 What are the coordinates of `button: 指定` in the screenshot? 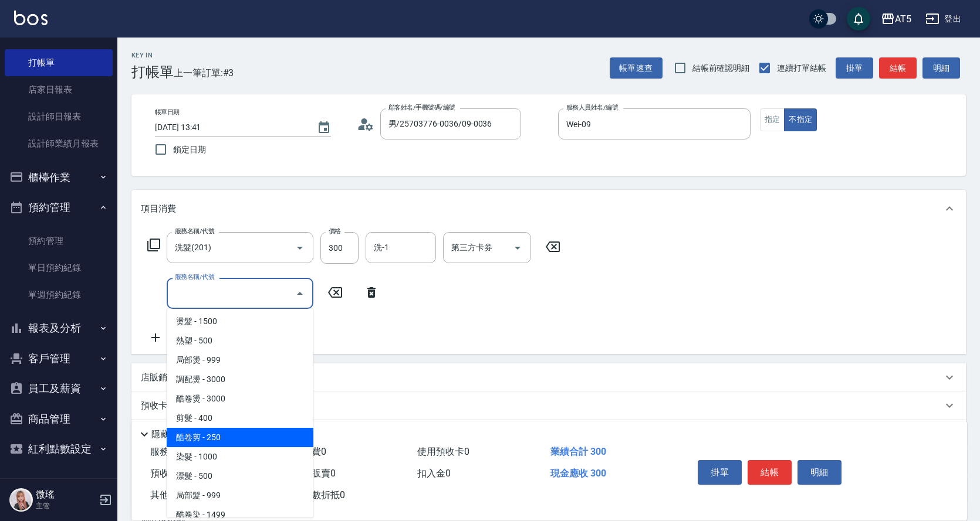 It's located at (772, 120).